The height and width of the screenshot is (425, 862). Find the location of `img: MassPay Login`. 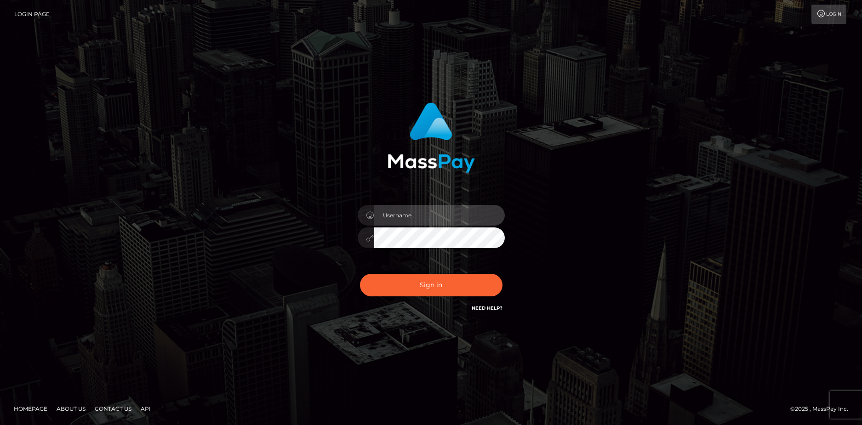

img: MassPay Login is located at coordinates (431, 138).